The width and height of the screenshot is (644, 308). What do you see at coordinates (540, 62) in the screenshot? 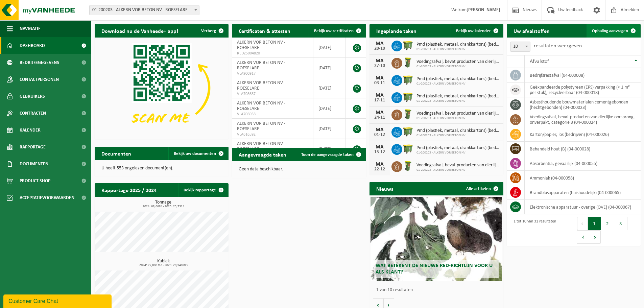
I see `span: Afvalstof` at bounding box center [540, 62].